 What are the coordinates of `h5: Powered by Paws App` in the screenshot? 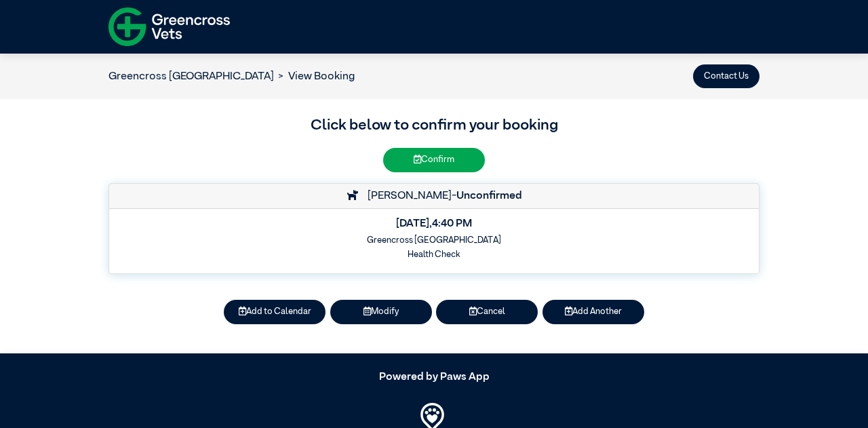 It's located at (434, 377).